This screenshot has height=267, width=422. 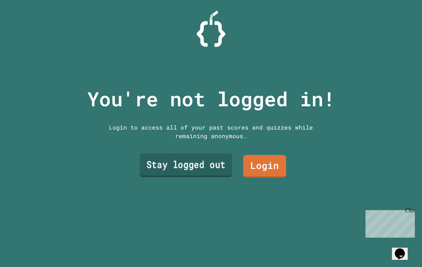 I want to click on a: Stay logged out, so click(x=186, y=165).